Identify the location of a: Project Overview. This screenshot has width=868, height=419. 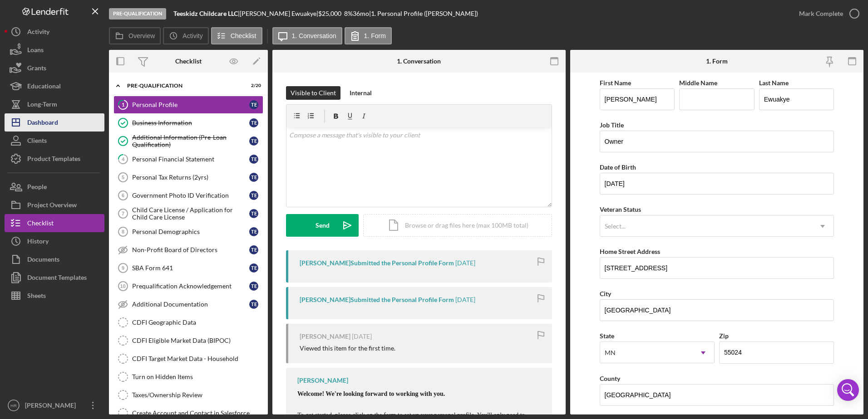
(54, 205).